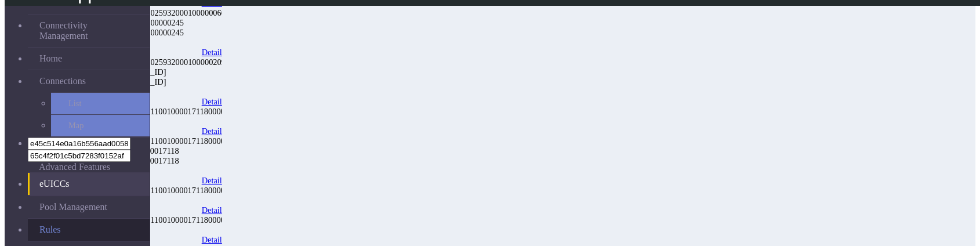  Describe the element at coordinates (100, 126) in the screenshot. I see `a: Map` at that location.